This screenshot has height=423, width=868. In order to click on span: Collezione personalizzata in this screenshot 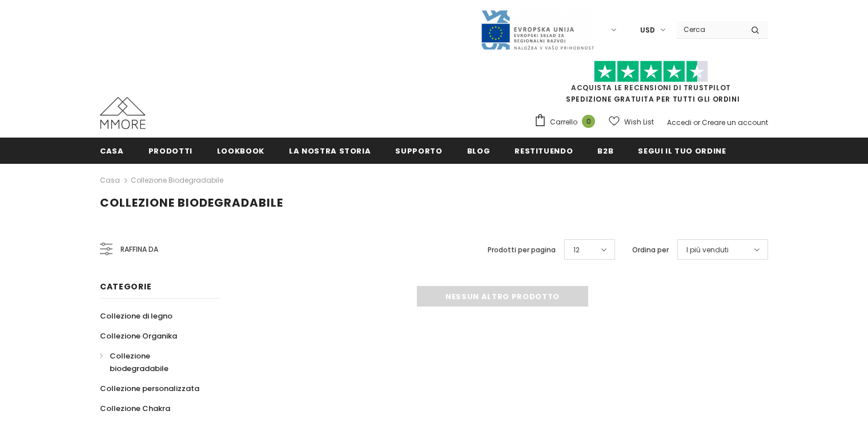, I will do `click(150, 388)`.